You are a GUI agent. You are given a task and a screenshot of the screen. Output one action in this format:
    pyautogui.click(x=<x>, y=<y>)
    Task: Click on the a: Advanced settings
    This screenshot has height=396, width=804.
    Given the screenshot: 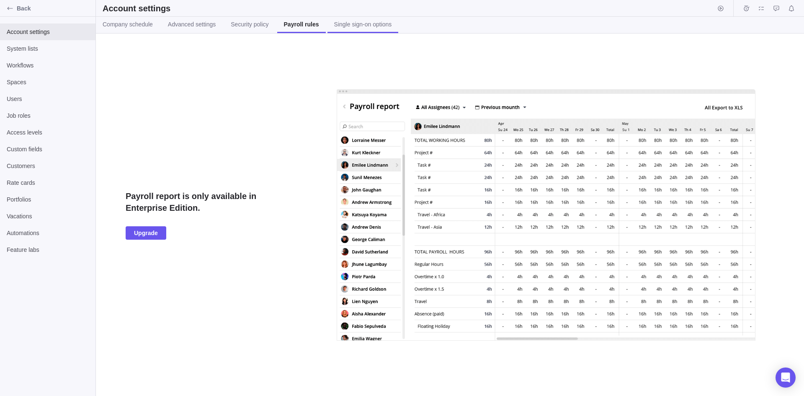 What is the action you would take?
    pyautogui.click(x=192, y=25)
    